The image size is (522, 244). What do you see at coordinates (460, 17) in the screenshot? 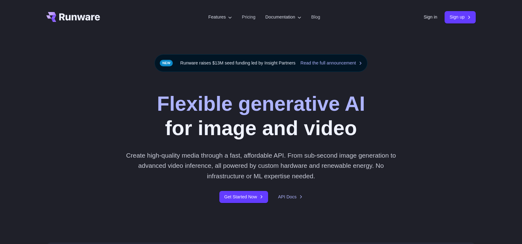
I see `a: Sign up` at bounding box center [460, 17].